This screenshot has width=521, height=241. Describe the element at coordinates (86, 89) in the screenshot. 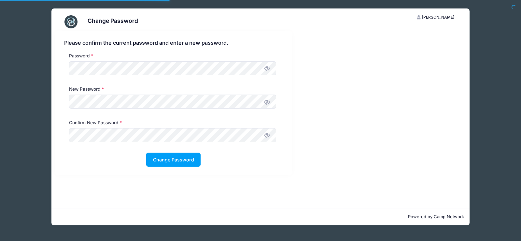

I see `label: New Password` at that location.